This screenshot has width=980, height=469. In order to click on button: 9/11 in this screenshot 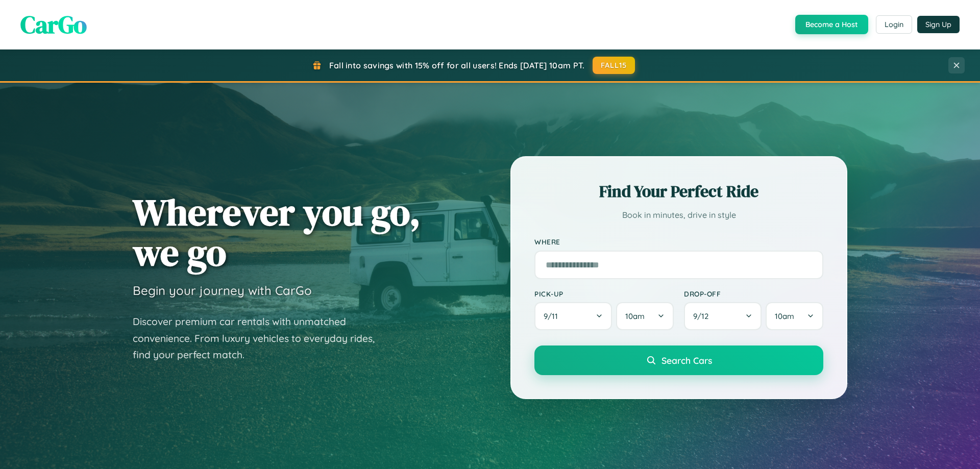, I will do `click(573, 316)`.